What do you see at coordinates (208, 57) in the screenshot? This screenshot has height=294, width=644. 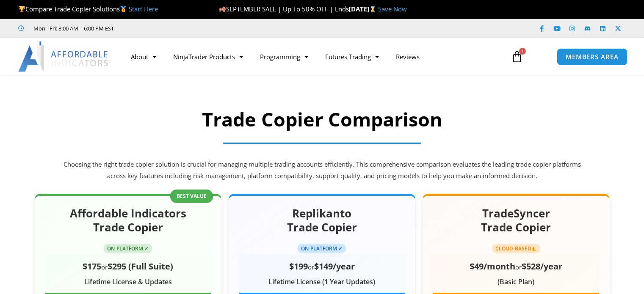 I see `a: NinjaTrader Products` at bounding box center [208, 57].